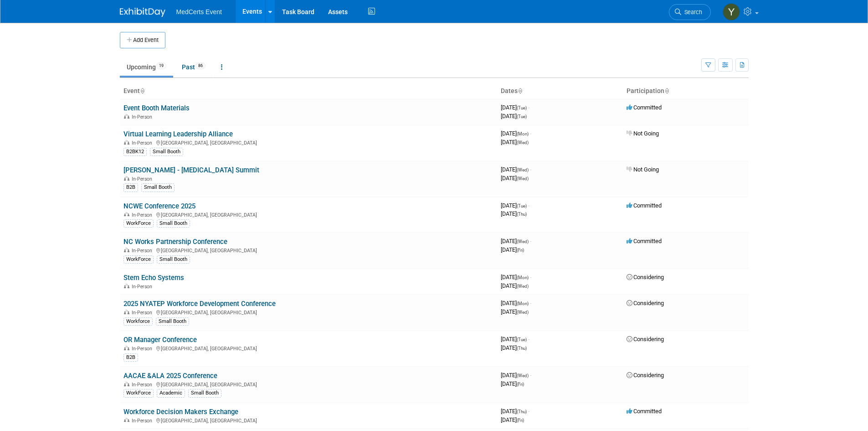 The height and width of the screenshot is (431, 868). What do you see at coordinates (176, 241) in the screenshot?
I see `a: NC Works Partnership Conference` at bounding box center [176, 241].